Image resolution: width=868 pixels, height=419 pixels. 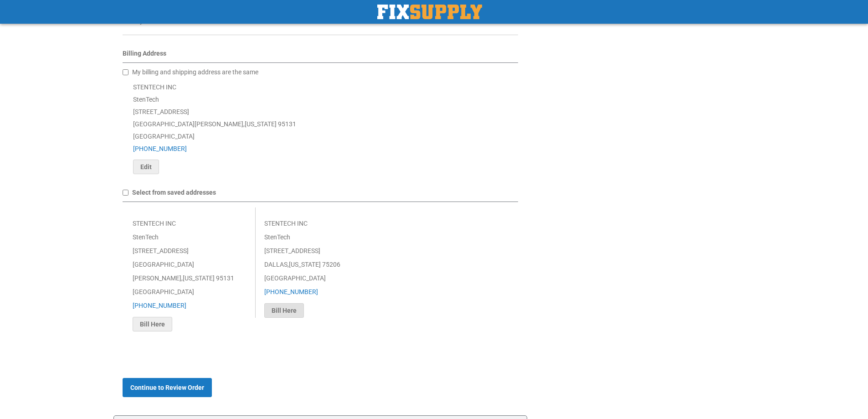 I want to click on span: Edit, so click(x=146, y=167).